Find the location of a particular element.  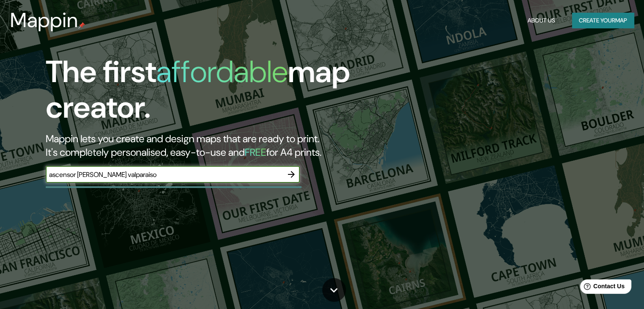

button: Create yourmap is located at coordinates (603, 21).